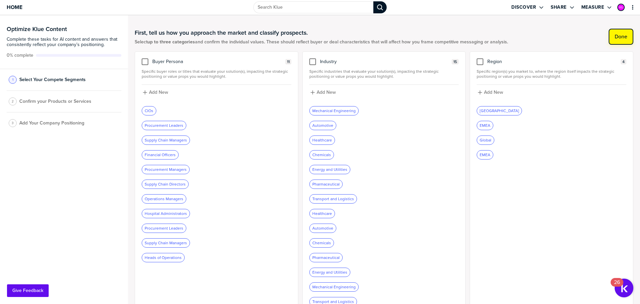  I want to click on span: 2, so click(13, 101).